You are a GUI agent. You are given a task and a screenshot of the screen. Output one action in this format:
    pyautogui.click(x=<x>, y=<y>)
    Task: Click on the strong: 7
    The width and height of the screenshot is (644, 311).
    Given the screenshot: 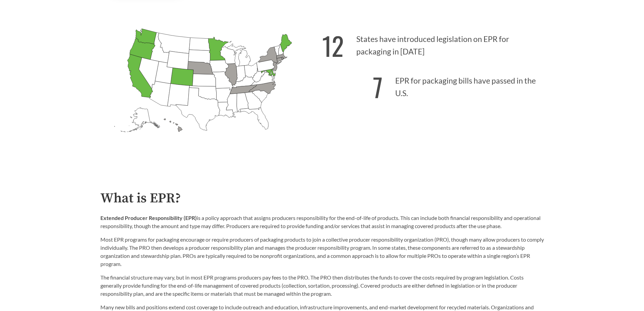 What is the action you would take?
    pyautogui.click(x=377, y=86)
    